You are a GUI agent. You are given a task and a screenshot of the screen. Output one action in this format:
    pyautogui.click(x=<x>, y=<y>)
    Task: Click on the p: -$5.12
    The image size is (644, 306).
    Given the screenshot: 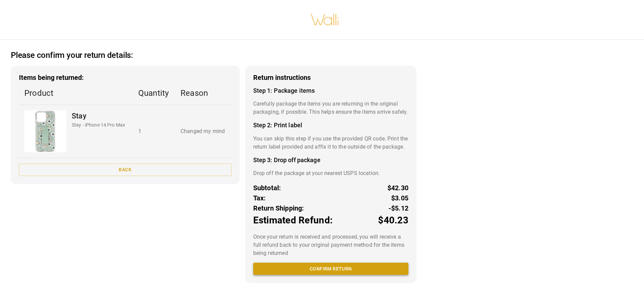 What is the action you would take?
    pyautogui.click(x=398, y=208)
    